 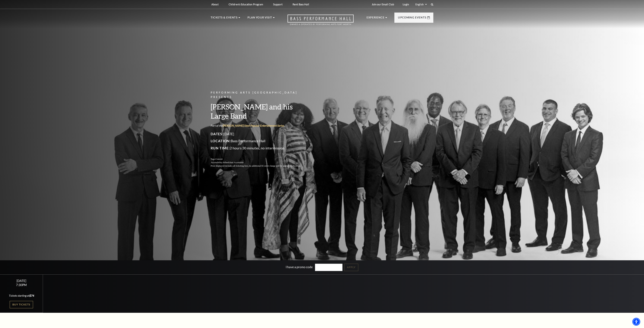 I want to click on p: About, so click(x=215, y=4).